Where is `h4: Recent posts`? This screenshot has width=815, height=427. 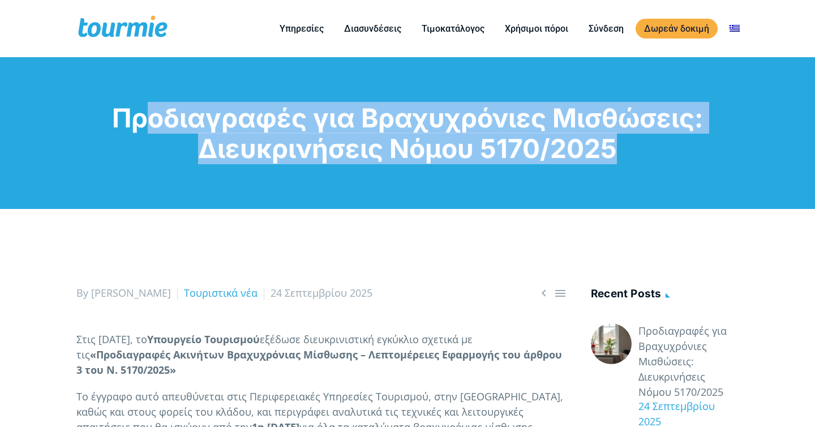 h4: Recent posts is located at coordinates (665, 294).